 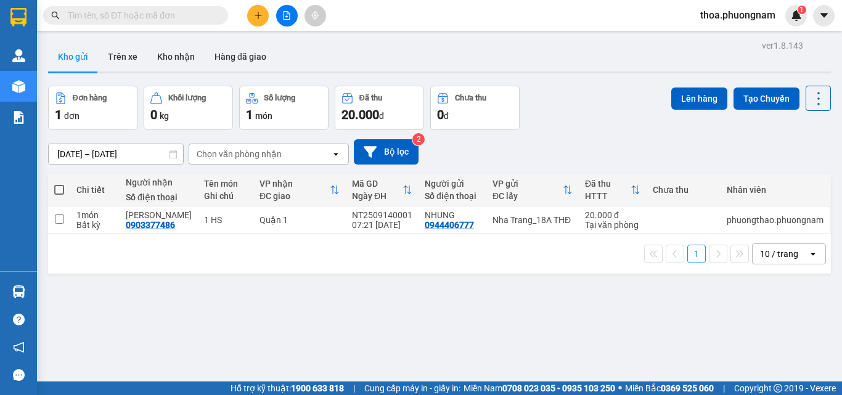 I want to click on button: aim, so click(x=315, y=15).